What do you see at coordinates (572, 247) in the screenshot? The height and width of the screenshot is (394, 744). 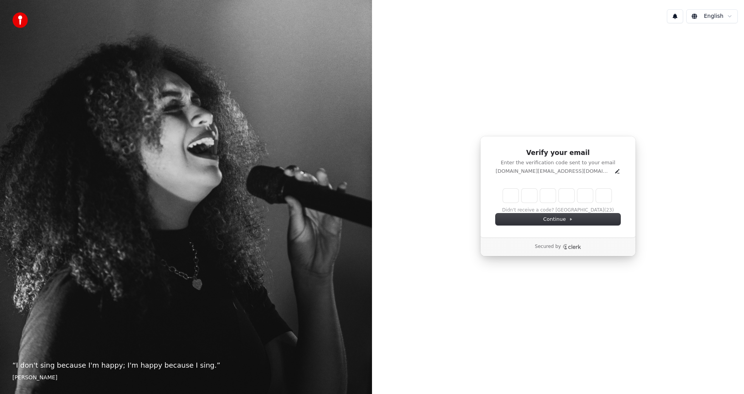 I see `a: Clerk logo` at bounding box center [572, 247].